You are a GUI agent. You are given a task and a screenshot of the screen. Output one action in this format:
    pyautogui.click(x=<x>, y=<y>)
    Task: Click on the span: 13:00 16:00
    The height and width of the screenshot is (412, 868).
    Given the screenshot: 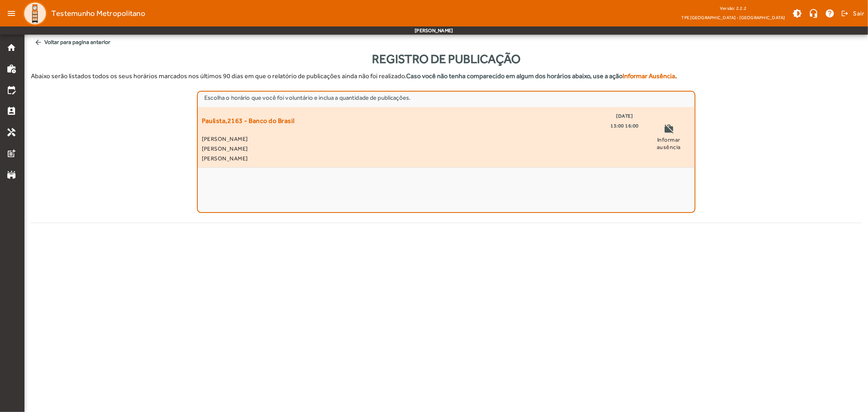 What is the action you would take?
    pyautogui.click(x=625, y=126)
    